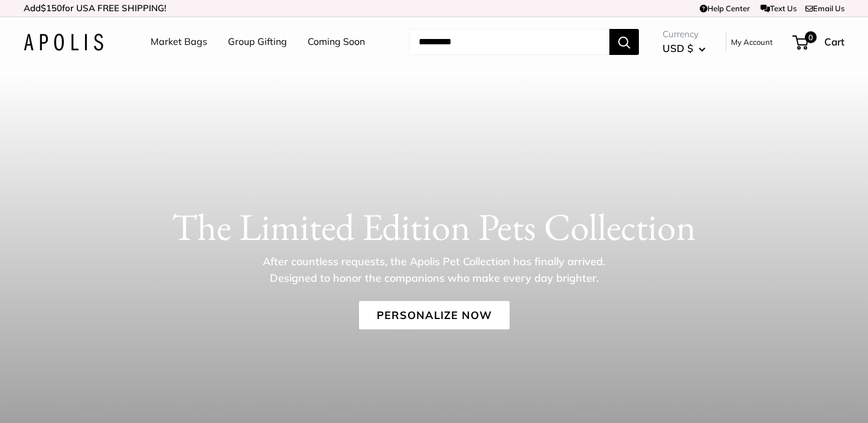  Describe the element at coordinates (179, 42) in the screenshot. I see `a: Market Bags` at that location.